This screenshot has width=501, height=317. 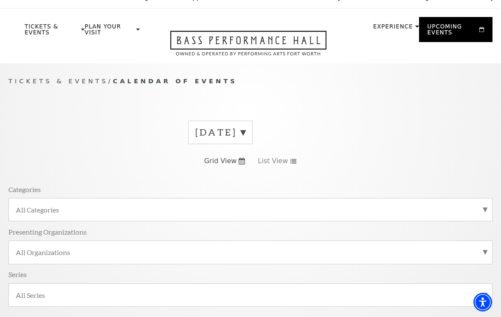 I want to click on span: Tickets & Events, so click(x=58, y=81).